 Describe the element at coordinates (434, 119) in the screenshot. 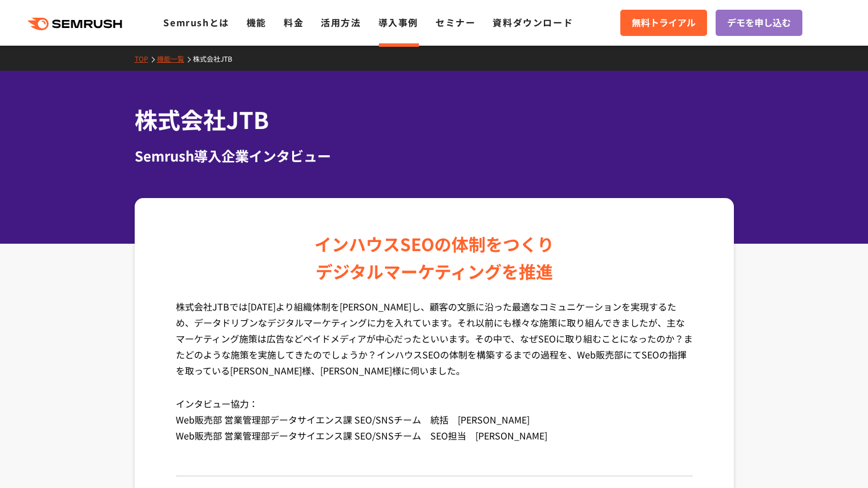

I see `h1: 株式会社JTB` at that location.